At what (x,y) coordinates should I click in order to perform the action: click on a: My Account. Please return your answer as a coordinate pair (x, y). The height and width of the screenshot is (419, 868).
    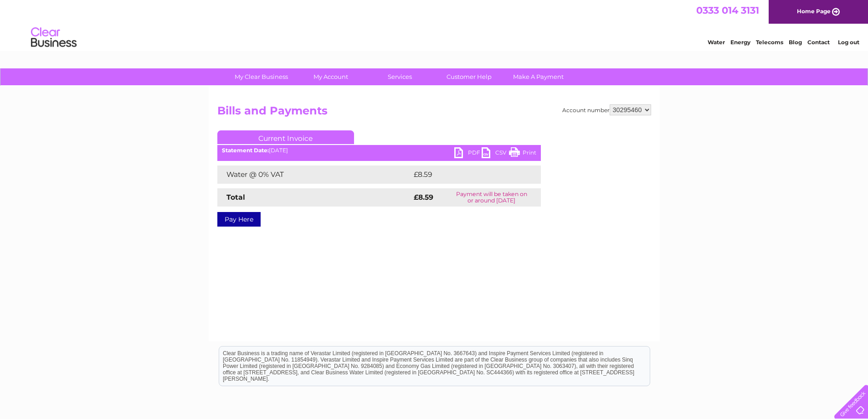
    Looking at the image, I should click on (330, 77).